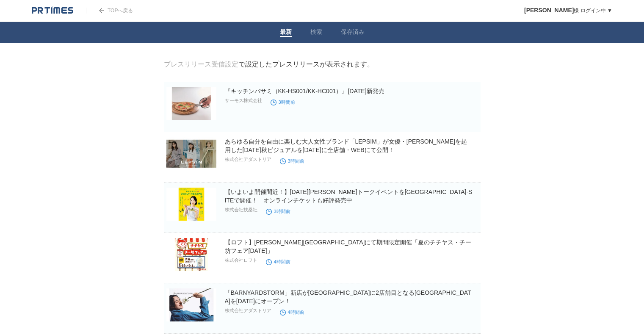 This screenshot has height=335, width=644. Describe the element at coordinates (191, 305) in the screenshot. I see `img: 「BARNYARDSTORM」新店が横浜地区に2店舗目となる横浜髙島屋店を8月22日（金）にオープン！` at that location.